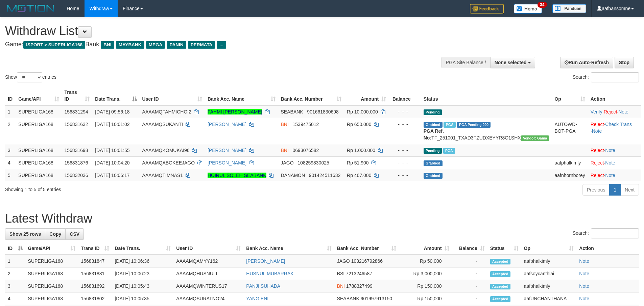 The height and width of the screenshot is (306, 644). Describe the element at coordinates (257, 298) in the screenshot. I see `a: YANG ENI` at that location.